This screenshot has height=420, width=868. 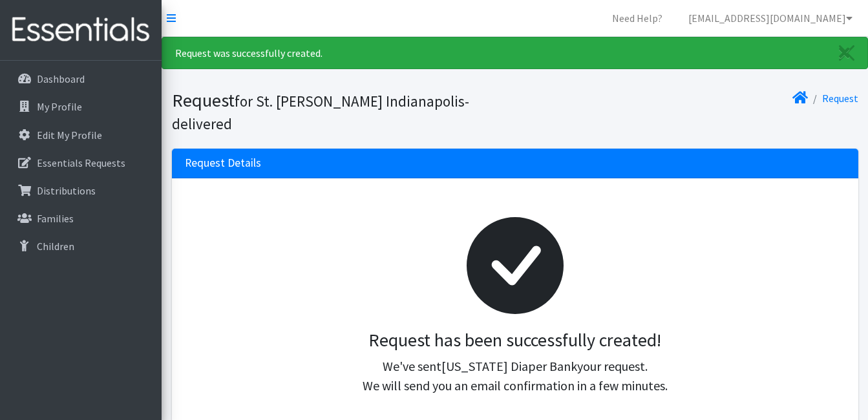 What do you see at coordinates (223, 163) in the screenshot?
I see `h3: Request Details` at bounding box center [223, 163].